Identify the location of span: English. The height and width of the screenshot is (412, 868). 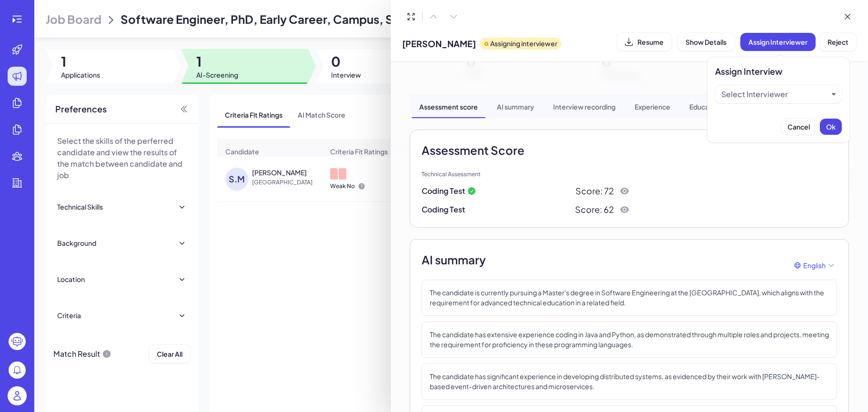
(814, 265).